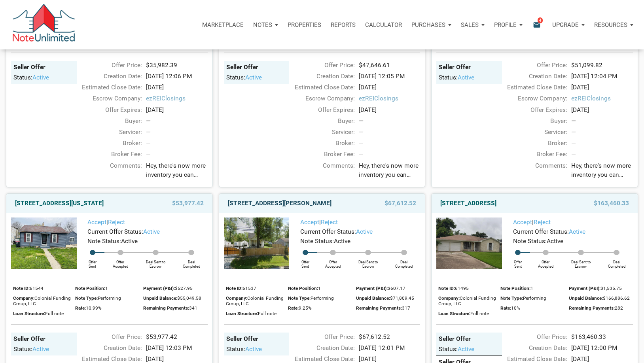 This screenshot has height=363, width=644. I want to click on span: 4, so click(540, 20).